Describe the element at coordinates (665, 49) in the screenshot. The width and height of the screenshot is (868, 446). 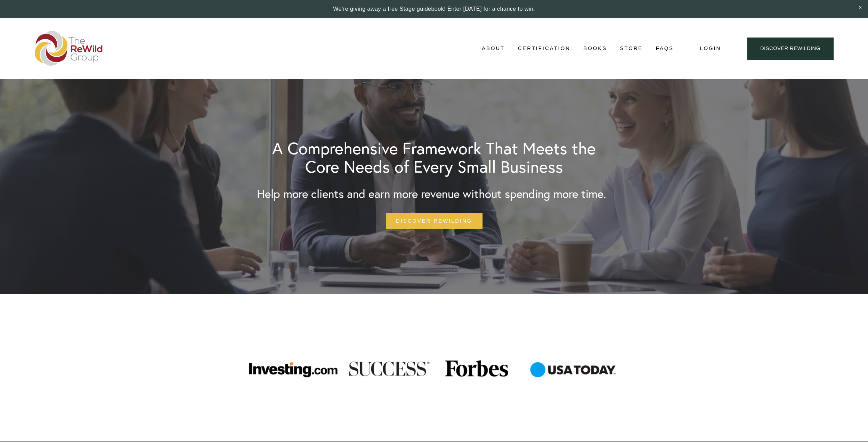
I see `a: FAQs` at that location.